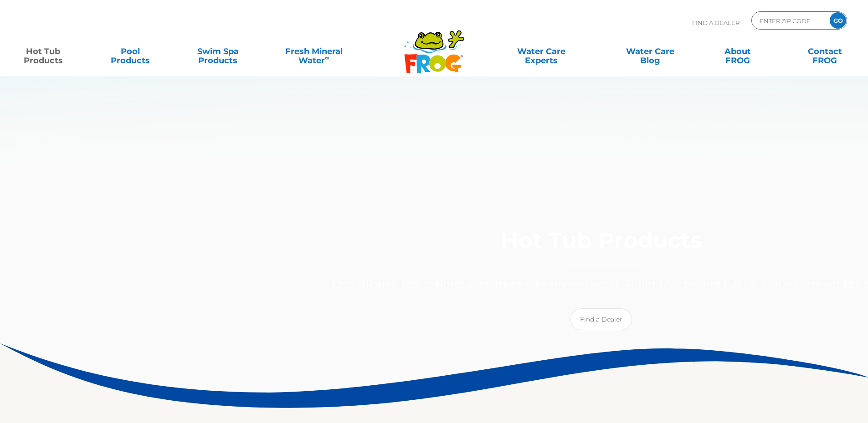 This screenshot has height=423, width=868. What do you see at coordinates (130, 52) in the screenshot?
I see `a: PoolProducts` at bounding box center [130, 52].